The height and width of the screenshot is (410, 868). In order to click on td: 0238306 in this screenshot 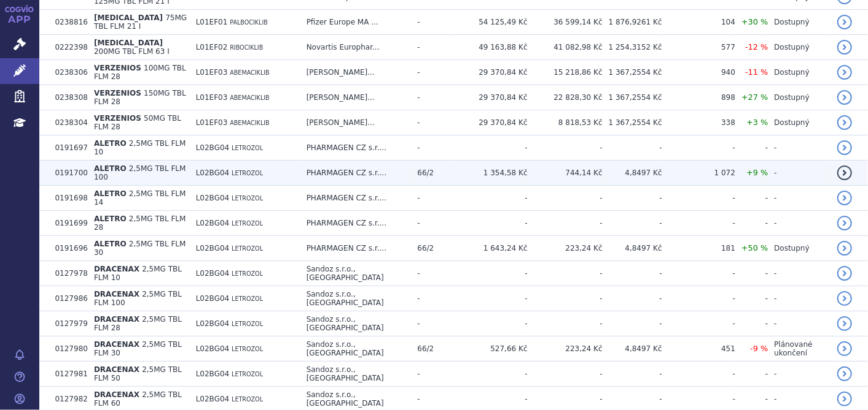, I will do `click(67, 72)`.